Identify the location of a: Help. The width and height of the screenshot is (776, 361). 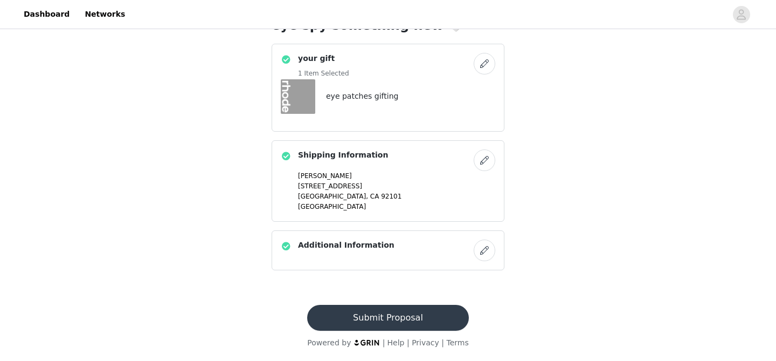
(396, 342).